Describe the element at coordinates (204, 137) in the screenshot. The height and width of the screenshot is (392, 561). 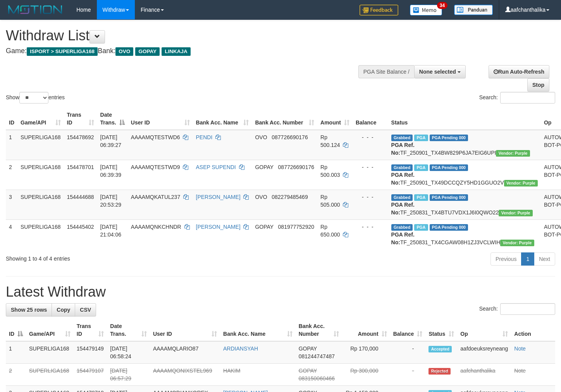
I see `a: PENDI` at that location.